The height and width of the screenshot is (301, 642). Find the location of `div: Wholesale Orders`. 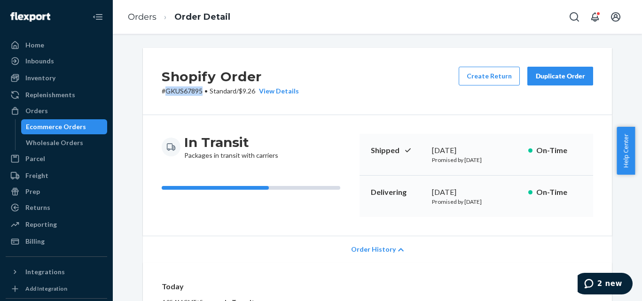

div: Wholesale Orders is located at coordinates (55, 143).